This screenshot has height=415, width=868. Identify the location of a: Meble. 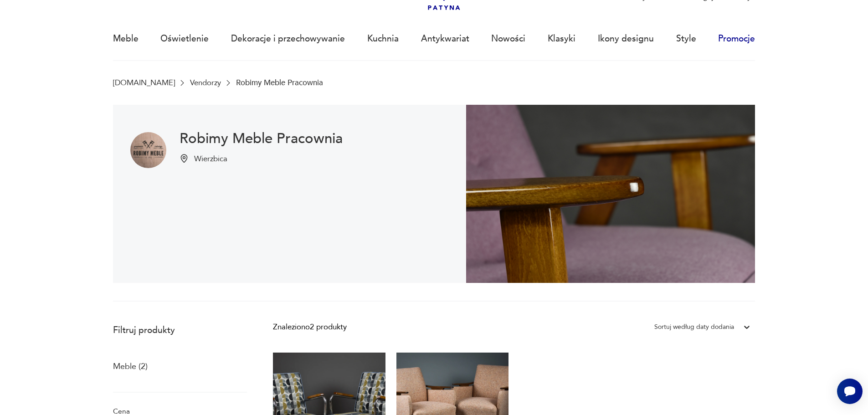
(126, 38).